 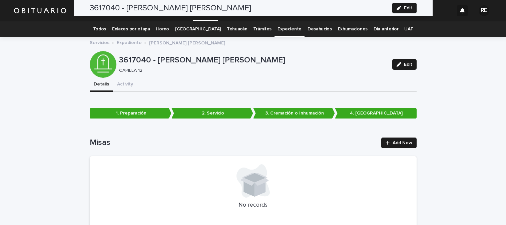 I want to click on a: Servicios, so click(x=99, y=42).